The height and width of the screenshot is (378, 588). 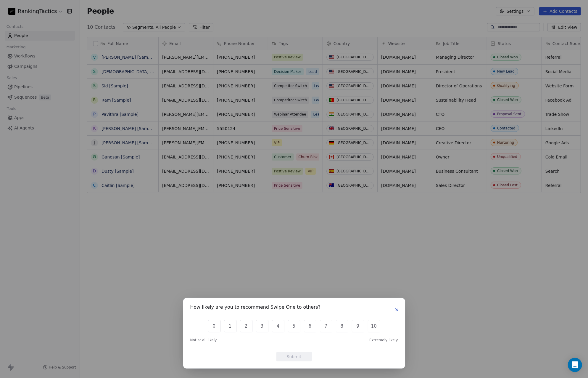 What do you see at coordinates (204, 340) in the screenshot?
I see `span: Not at all likely` at bounding box center [204, 340].